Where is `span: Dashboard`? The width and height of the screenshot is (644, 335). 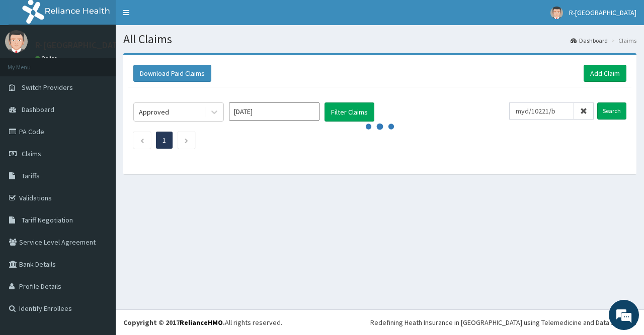 span: Dashboard is located at coordinates (38, 110).